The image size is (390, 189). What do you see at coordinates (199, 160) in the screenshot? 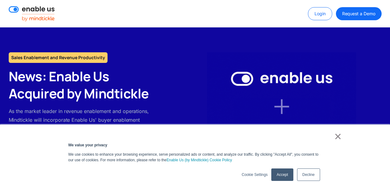
I see `a: Enable Us (by Mindtickle) Cookie Policy` at bounding box center [199, 160].